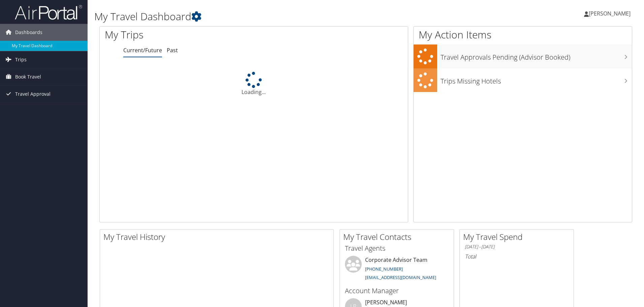 This screenshot has height=307, width=644. What do you see at coordinates (523, 57) in the screenshot?
I see `a: Travel Approvals Pending (Advisor Booked)` at bounding box center [523, 57].